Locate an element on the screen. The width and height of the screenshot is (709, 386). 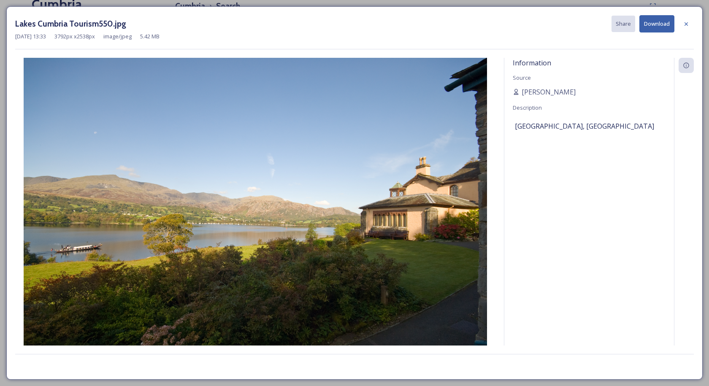
button: Share is located at coordinates (623, 24).